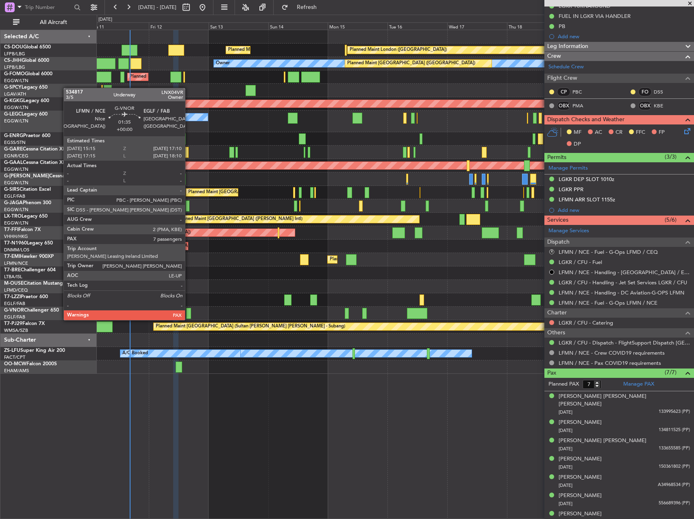  What do you see at coordinates (13, 61) in the screenshot?
I see `span: CS-JHH` at bounding box center [13, 61].